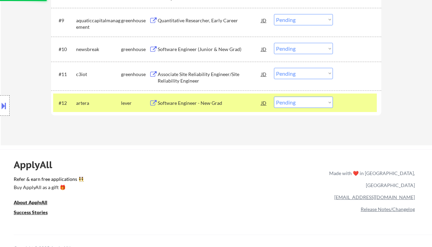 The width and height of the screenshot is (432, 247). I want to click on a: About ApplyAll, so click(35, 203).